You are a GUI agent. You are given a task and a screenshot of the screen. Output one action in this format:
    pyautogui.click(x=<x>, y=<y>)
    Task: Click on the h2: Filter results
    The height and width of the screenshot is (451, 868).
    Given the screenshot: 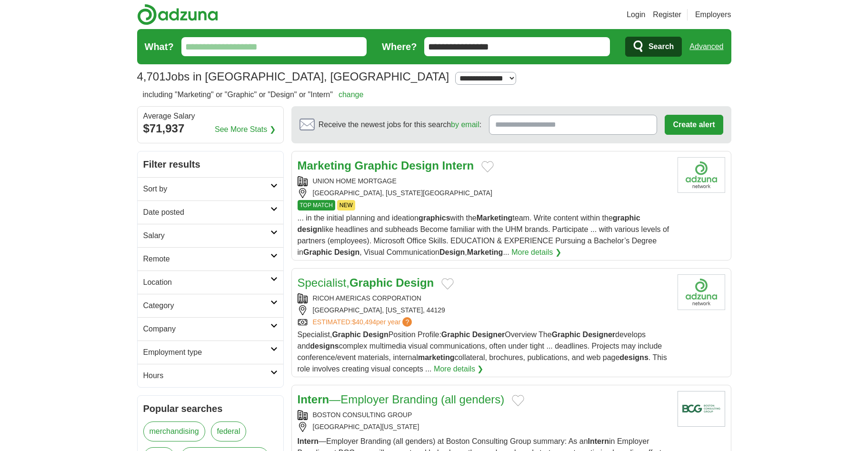 What is the action you would take?
    pyautogui.click(x=211, y=165)
    